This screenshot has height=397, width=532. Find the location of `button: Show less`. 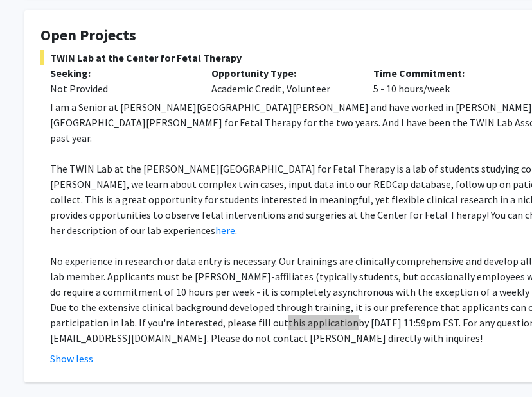

button: Show less is located at coordinates (72, 359).